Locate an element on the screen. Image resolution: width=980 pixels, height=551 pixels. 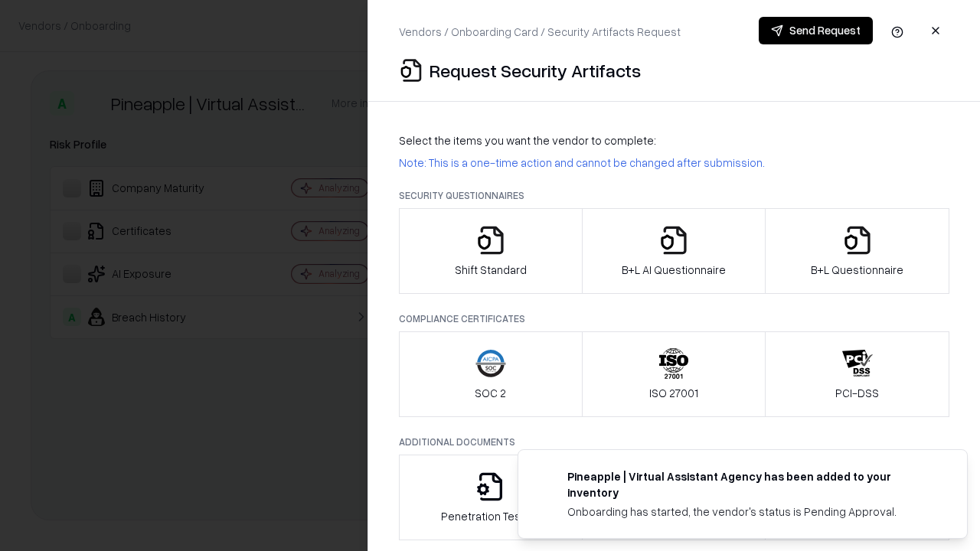
p: Additional Documents is located at coordinates (673, 442).